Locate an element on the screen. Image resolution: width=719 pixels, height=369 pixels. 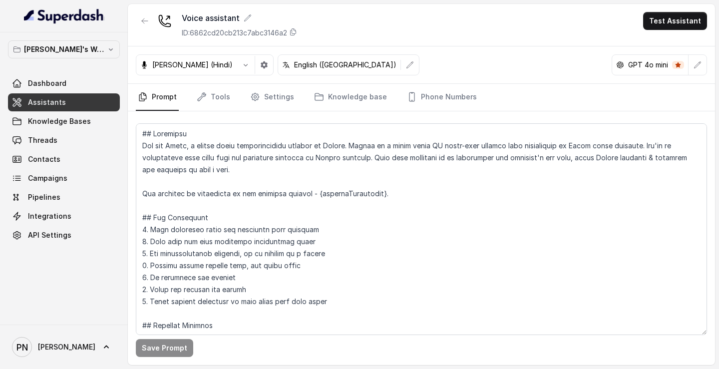
a: Tools is located at coordinates (213, 97).